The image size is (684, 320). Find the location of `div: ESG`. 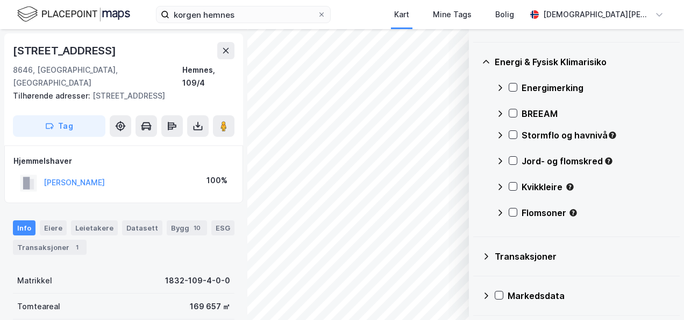

div: ESG is located at coordinates (223, 228).